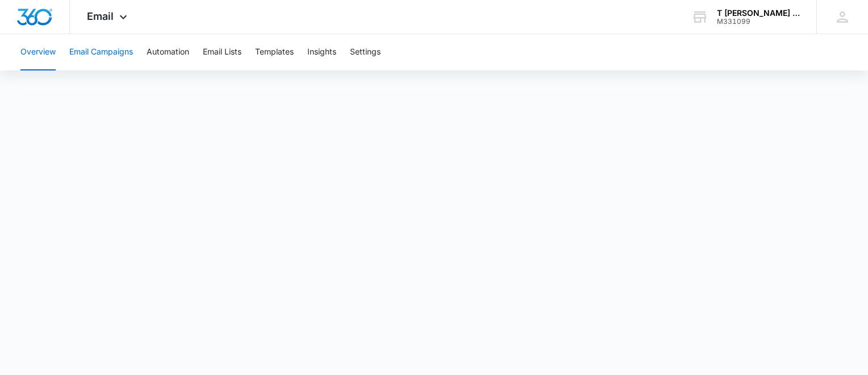  What do you see at coordinates (168, 52) in the screenshot?
I see `button: Automation` at bounding box center [168, 52].